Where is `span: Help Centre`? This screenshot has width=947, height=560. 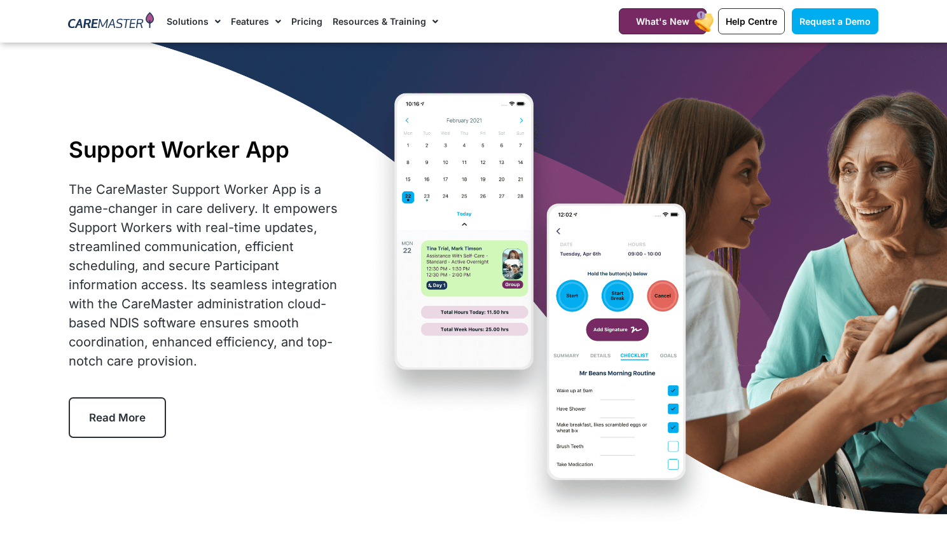 span: Help Centre is located at coordinates (751, 21).